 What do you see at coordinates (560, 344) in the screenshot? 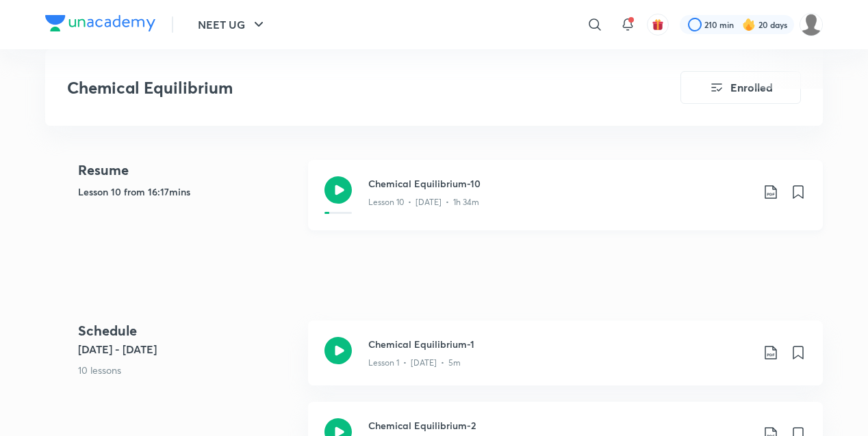
I see `h3: Chemical Equilibrium-1` at bounding box center [560, 344].